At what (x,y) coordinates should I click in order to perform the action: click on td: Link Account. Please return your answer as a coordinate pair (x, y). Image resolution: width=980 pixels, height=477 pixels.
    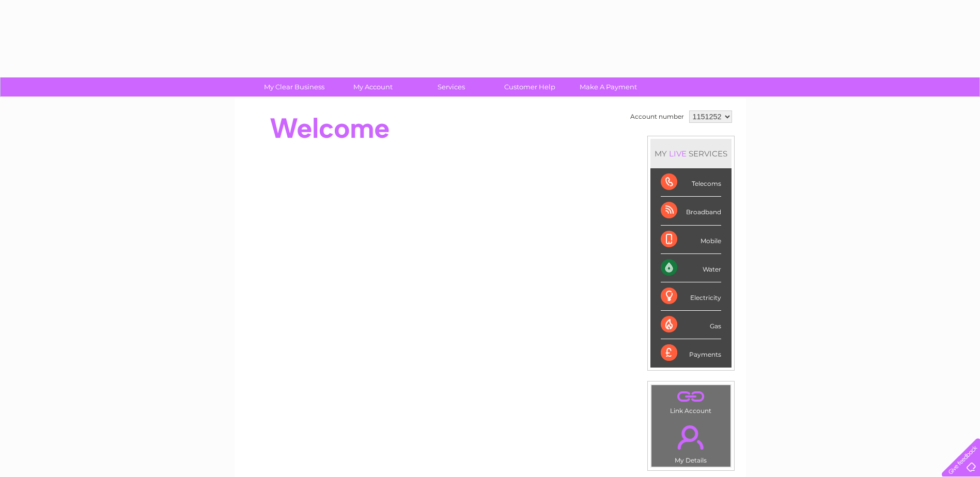
    Looking at the image, I should click on (691, 401).